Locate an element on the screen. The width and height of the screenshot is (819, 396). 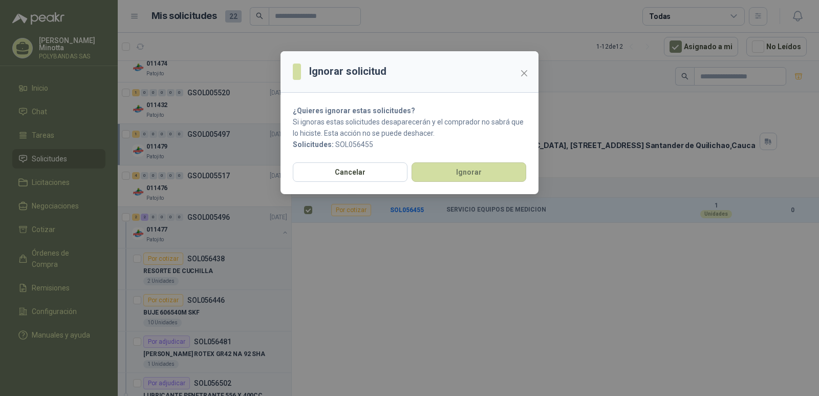
h3: Ignorar solicitud is located at coordinates (348, 71).